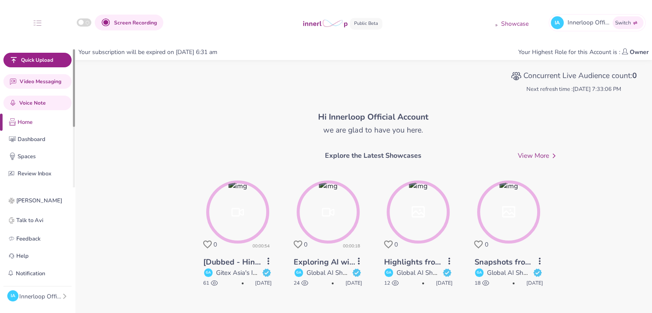 The height and width of the screenshot is (313, 652). Describe the element at coordinates (589, 22) in the screenshot. I see `span: Innerloop Official` at that location.